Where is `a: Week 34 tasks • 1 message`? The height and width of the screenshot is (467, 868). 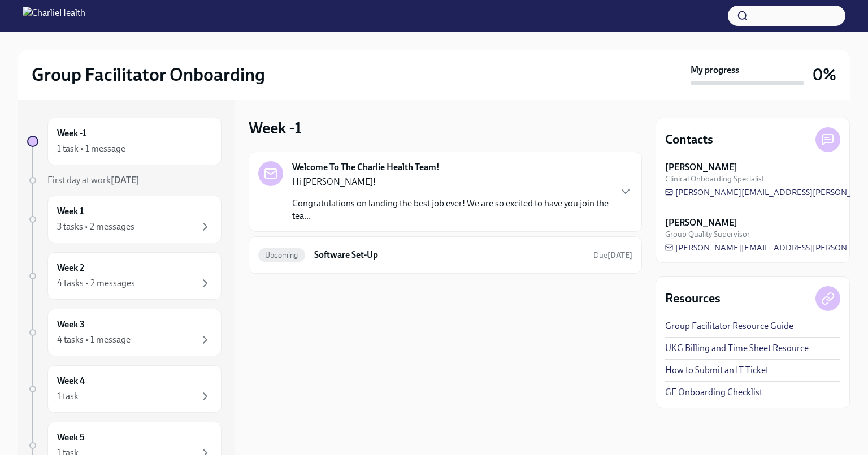 a: Week 34 tasks • 1 message is located at coordinates (124, 333).